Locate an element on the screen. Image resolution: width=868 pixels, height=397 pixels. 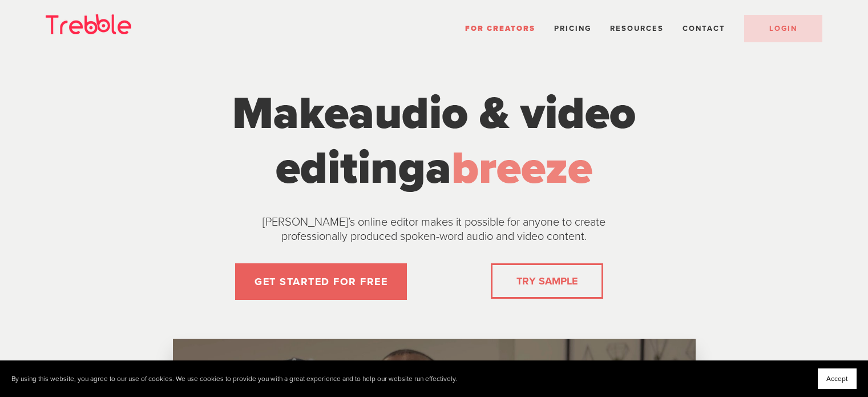
span: For Creators is located at coordinates (500, 28).